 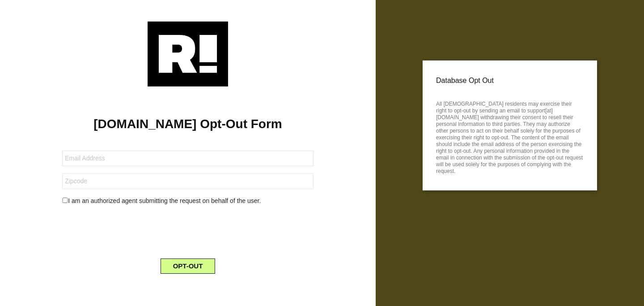 I want to click on div: I am an authorized agent submitting the request on behalf of the user., so click(x=188, y=201).